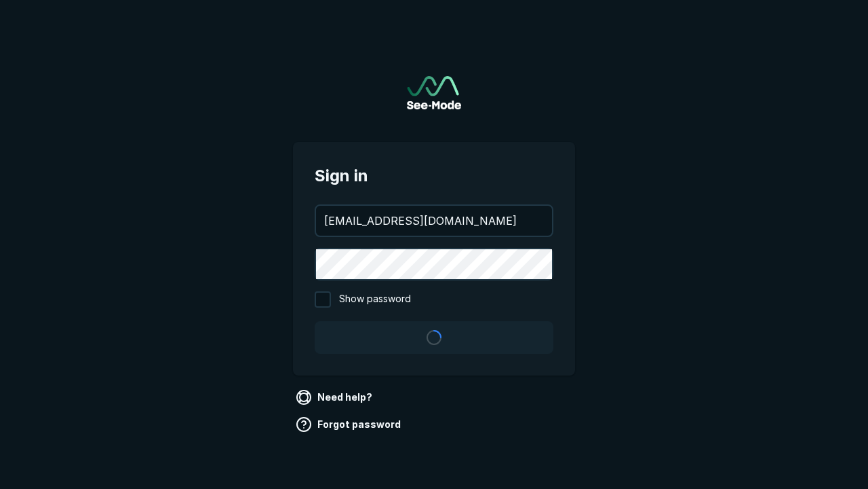 The width and height of the screenshot is (868, 489). Describe the element at coordinates (375, 299) in the screenshot. I see `span: Show password` at that location.